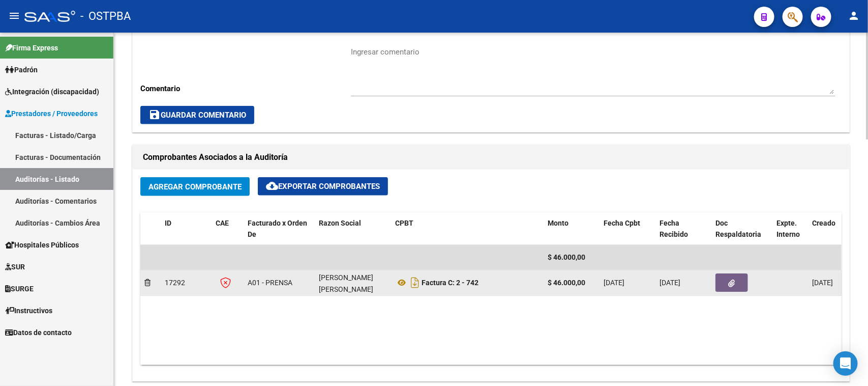 The height and width of the screenshot is (386, 868). Describe the element at coordinates (628, 229) in the screenshot. I see `datatable-header-cell: Fecha Cpbt` at that location.